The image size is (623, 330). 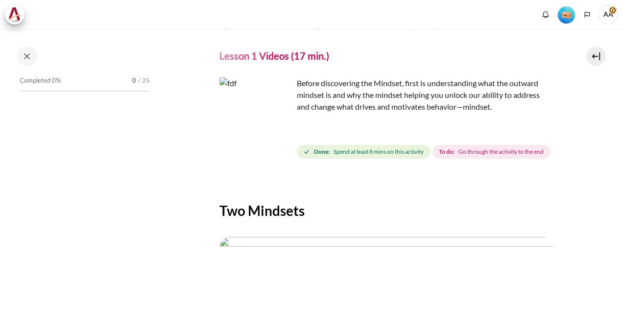 I want to click on span: Spend at least 8 mins on this activity, so click(x=378, y=152).